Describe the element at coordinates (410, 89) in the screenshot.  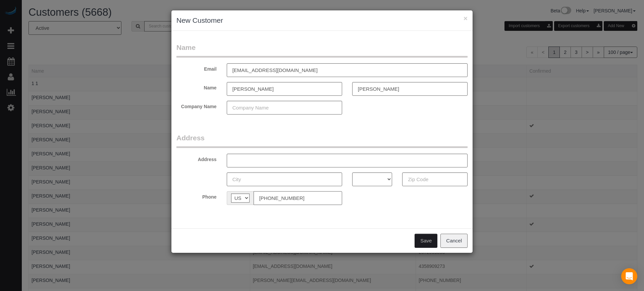
I see `input: Last Name` at that location.